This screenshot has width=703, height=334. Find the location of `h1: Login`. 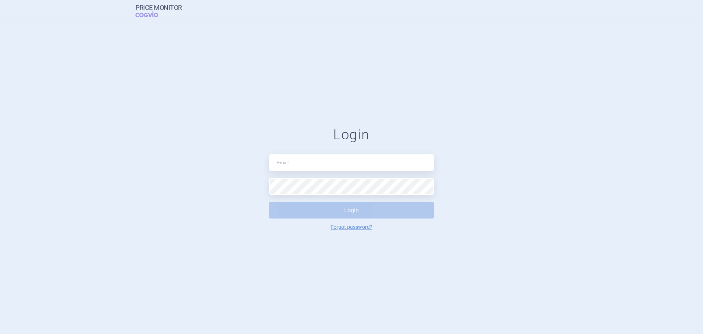

h1: Login is located at coordinates (352, 135).